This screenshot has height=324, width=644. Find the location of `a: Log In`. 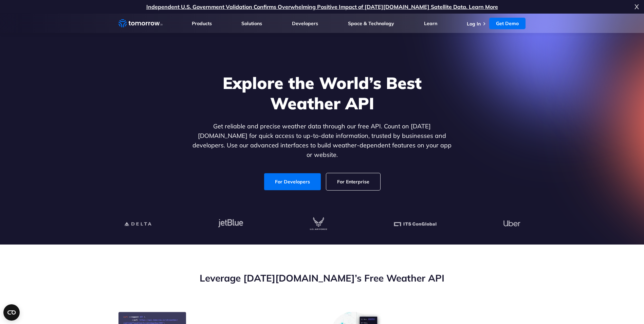

a: Log In is located at coordinates (473, 24).